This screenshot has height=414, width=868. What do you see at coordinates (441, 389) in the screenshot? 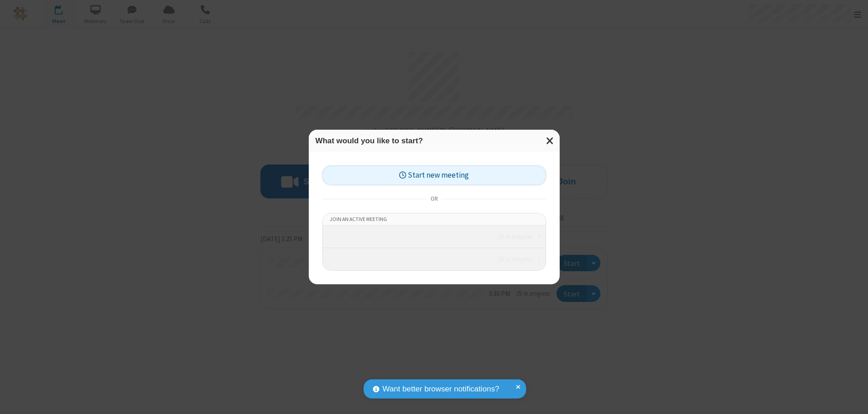
I see `span: Want better browser notifications?` at bounding box center [441, 389].